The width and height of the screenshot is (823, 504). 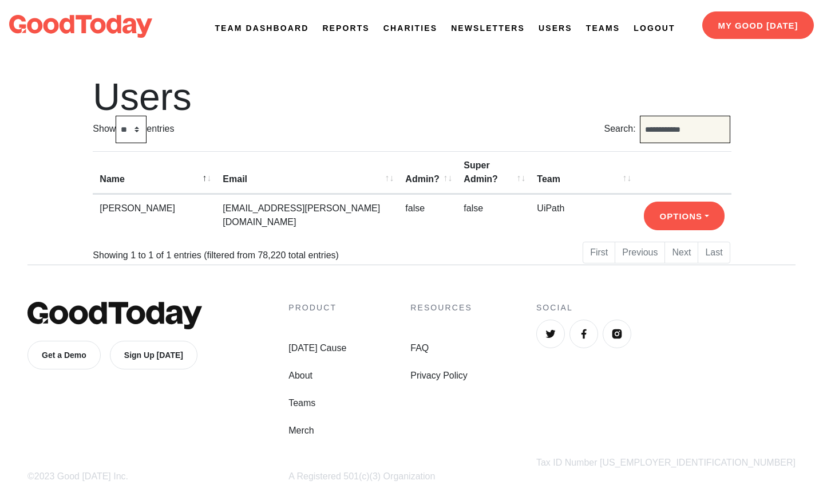 What do you see at coordinates (133, 129) in the screenshot?
I see `label: Show entries` at bounding box center [133, 129].